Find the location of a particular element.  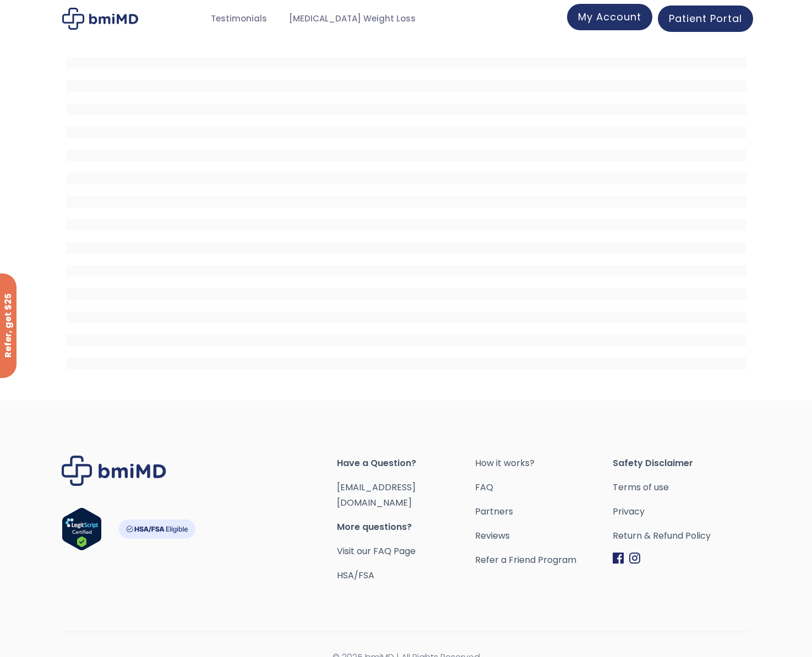

img: Patient Messaging Portal is located at coordinates (100, 18).